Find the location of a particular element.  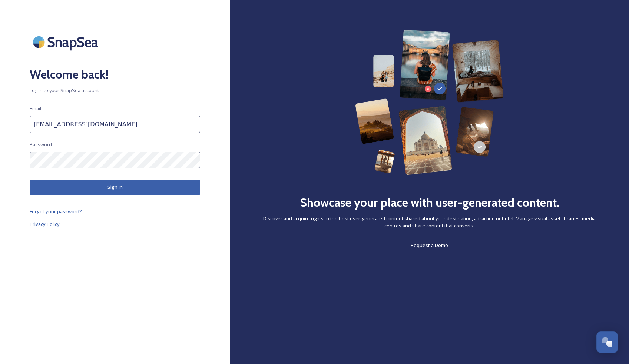

img: SnapSea Logo is located at coordinates (67, 42).